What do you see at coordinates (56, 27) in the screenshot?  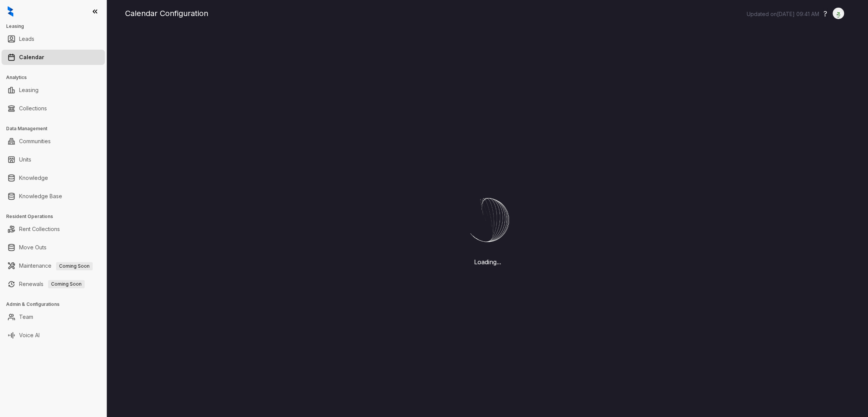 I see `h3: Leasing` at bounding box center [56, 27].